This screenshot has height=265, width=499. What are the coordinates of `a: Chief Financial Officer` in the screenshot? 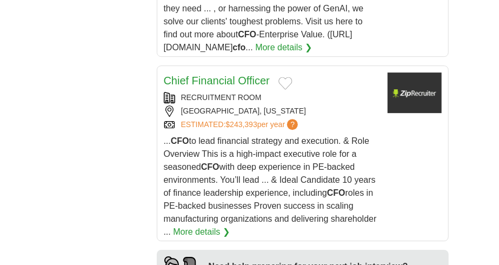 It's located at (217, 81).